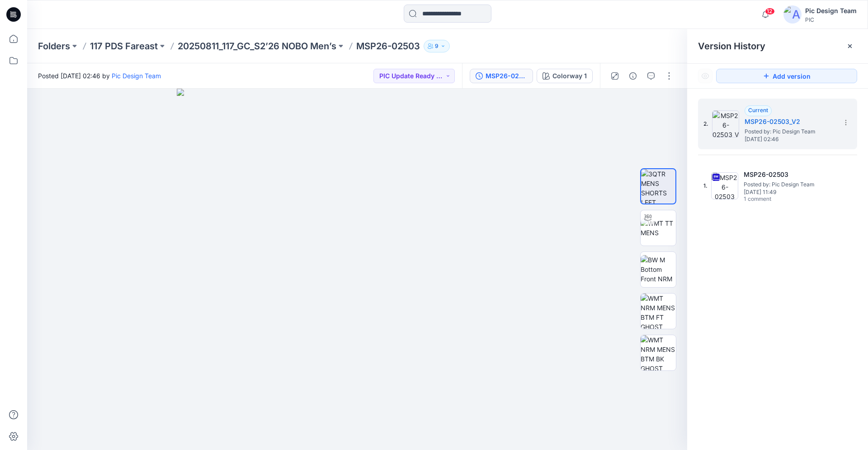 Image resolution: width=868 pixels, height=450 pixels. I want to click on img: MSP26-02503_V2, so click(726, 124).